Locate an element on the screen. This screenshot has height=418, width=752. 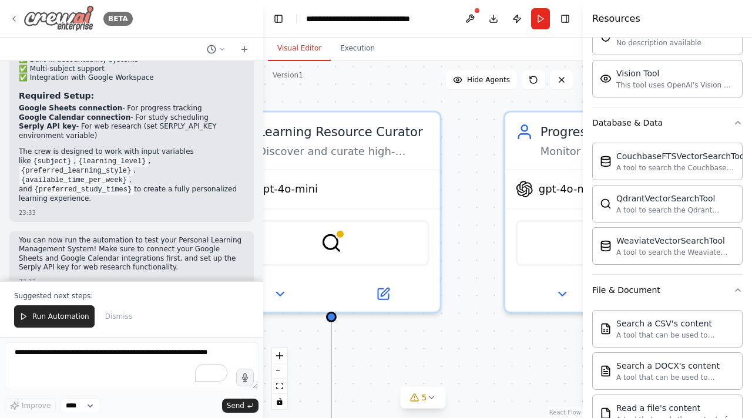
div: QdrantVectorSearchTool is located at coordinates (675, 199).